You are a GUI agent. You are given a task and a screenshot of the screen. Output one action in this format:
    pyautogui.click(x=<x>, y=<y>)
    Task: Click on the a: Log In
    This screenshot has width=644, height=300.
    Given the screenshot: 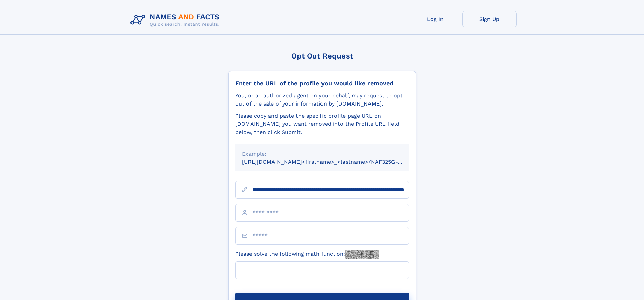 What is the action you would take?
    pyautogui.click(x=435, y=19)
    